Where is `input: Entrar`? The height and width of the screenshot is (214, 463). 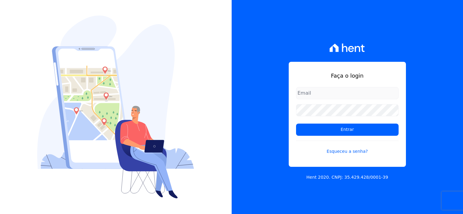
input: Entrar is located at coordinates (347, 130).